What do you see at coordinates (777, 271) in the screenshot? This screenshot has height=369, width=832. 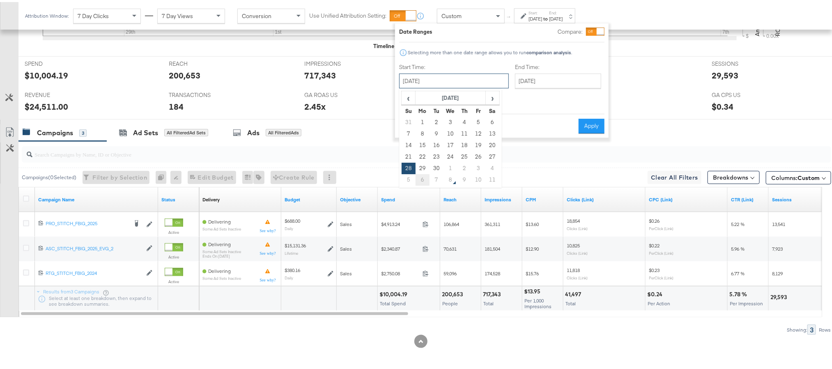 I see `span: 8,129` at bounding box center [777, 271].